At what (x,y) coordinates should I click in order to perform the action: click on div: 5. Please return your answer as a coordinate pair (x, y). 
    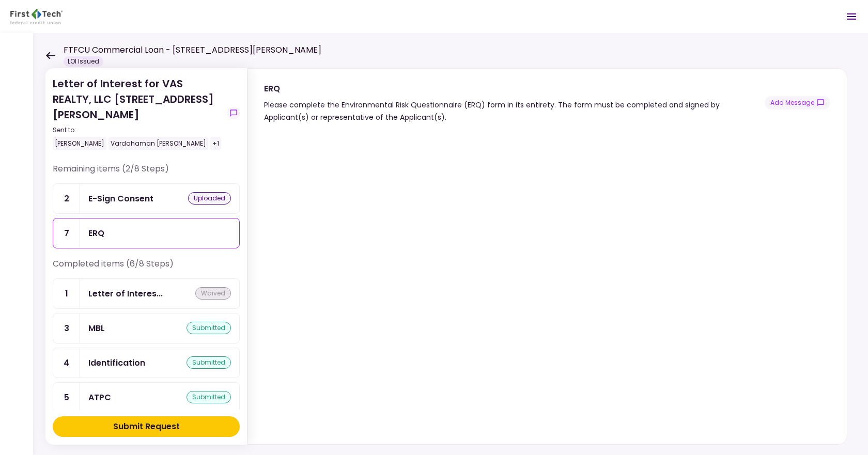
    Looking at the image, I should click on (66, 397).